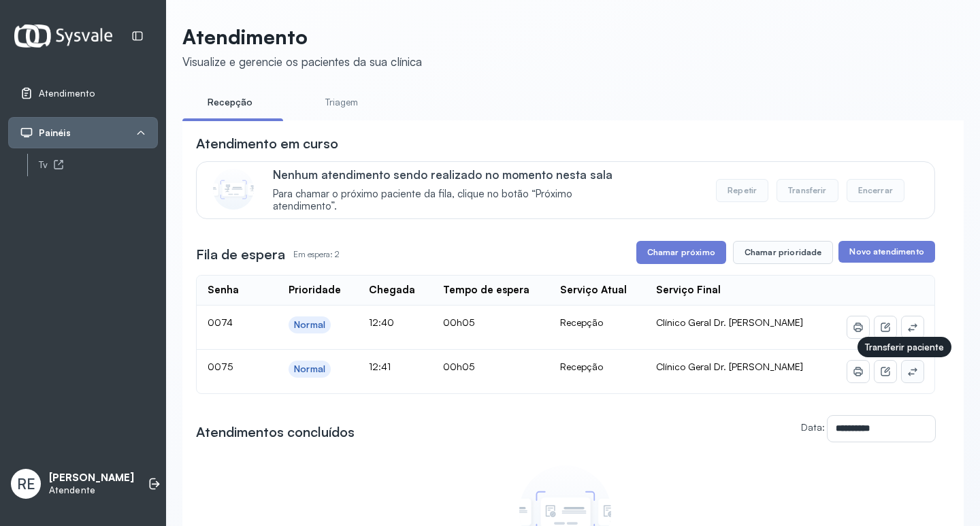 The image size is (980, 526). What do you see at coordinates (302, 61) in the screenshot?
I see `div: Visualize e gerencie os pacientes da sua clínica` at bounding box center [302, 61].